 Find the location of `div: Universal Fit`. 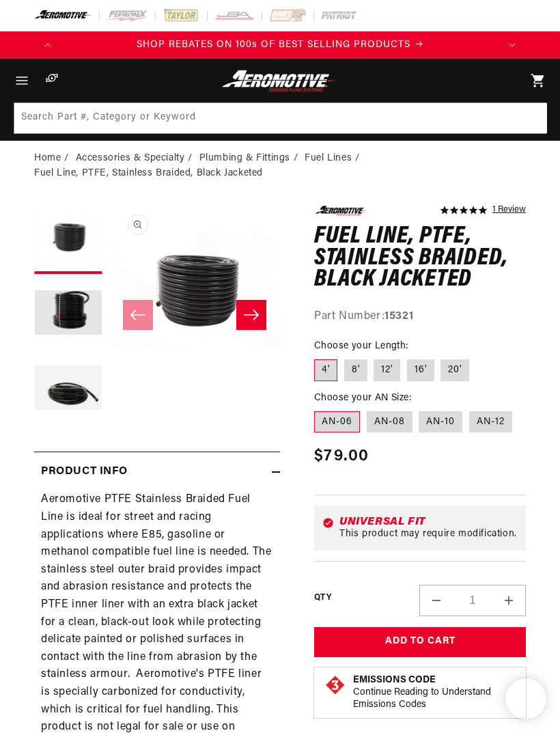

div: Universal Fit is located at coordinates (428, 522).